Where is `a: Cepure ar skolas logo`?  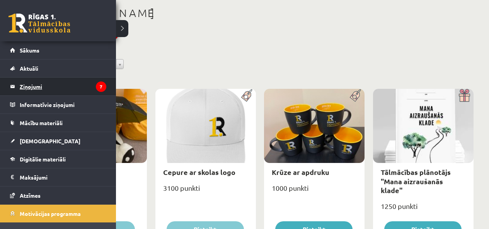
a: Cepure ar skolas logo is located at coordinates (199, 172).